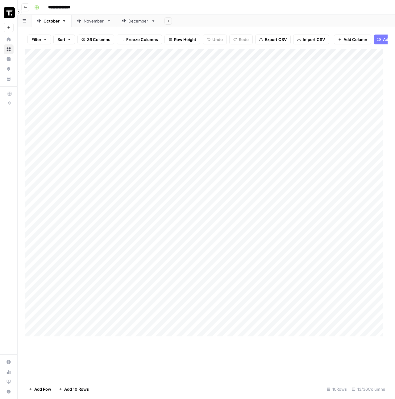  I want to click on a: Learning Hub, so click(9, 382).